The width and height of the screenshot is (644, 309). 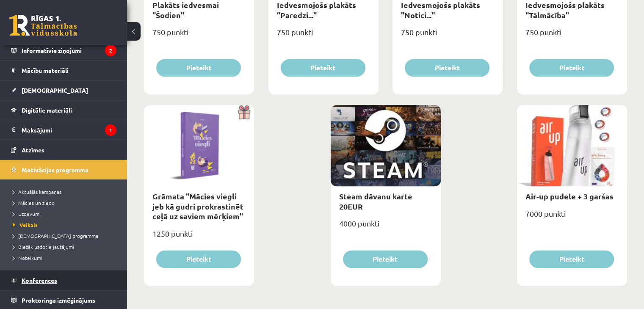 What do you see at coordinates (66, 192) in the screenshot?
I see `a: Aktuālās kampaņas` at bounding box center [66, 192].